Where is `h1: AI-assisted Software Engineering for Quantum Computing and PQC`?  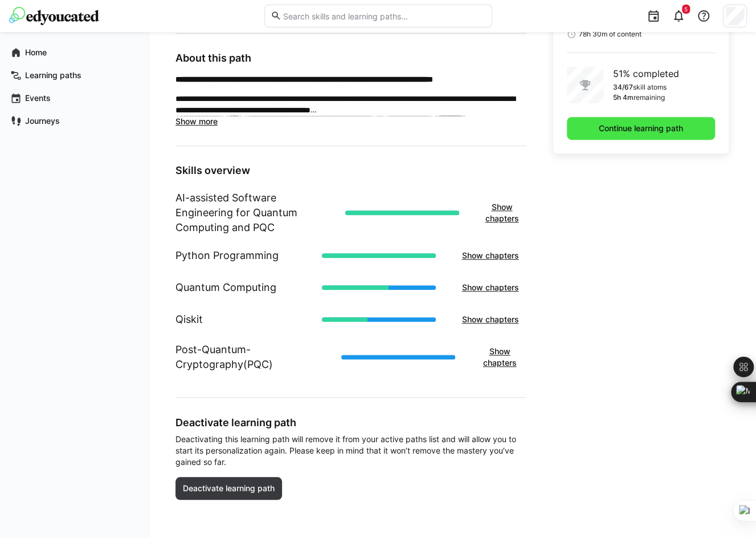
h1: AI-assisted Software Engineering for Quantum Computing and PQC is located at coordinates (256, 213).